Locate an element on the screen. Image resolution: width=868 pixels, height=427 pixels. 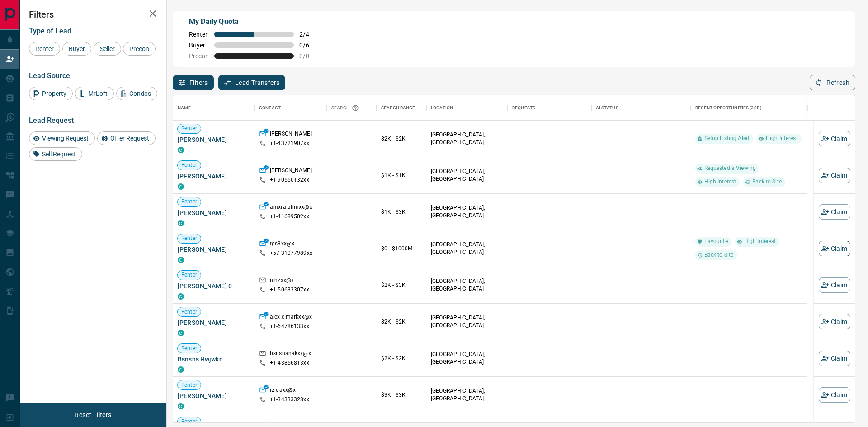
div: MrLoft is located at coordinates (95, 94).